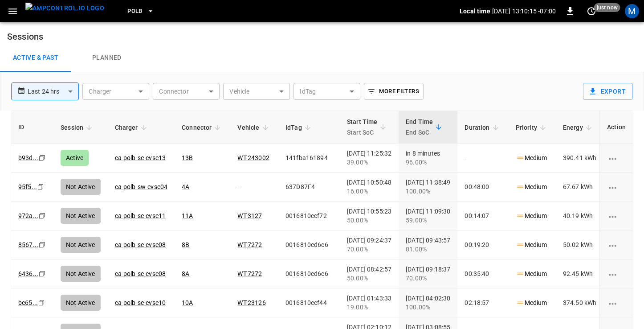  Describe the element at coordinates (28, 187) in the screenshot. I see `a: 95f5...` at that location.